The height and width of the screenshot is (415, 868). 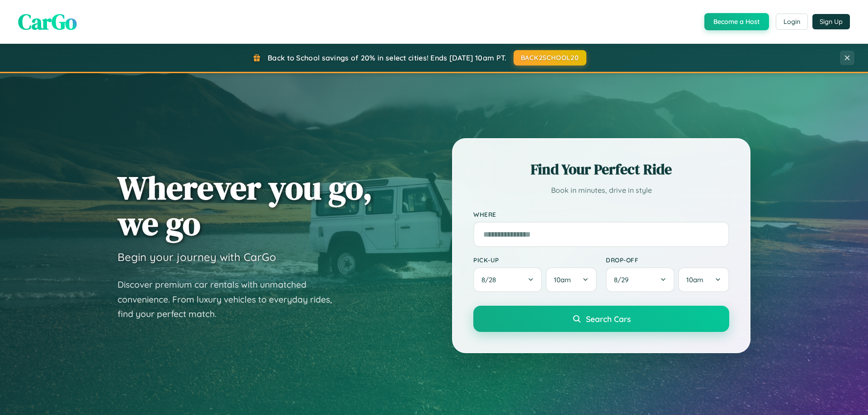 What do you see at coordinates (197, 257) in the screenshot?
I see `h3: Begin your journey with CarGo` at bounding box center [197, 257].